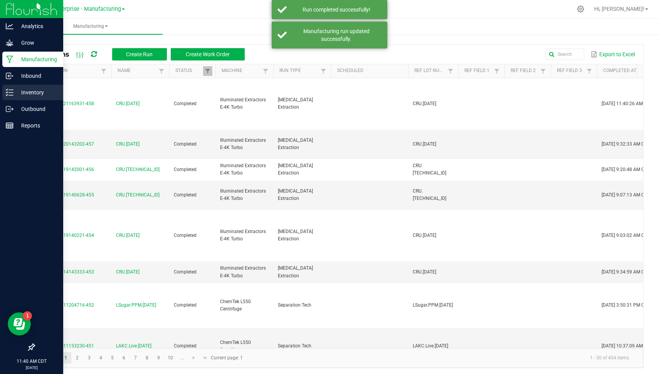 This screenshot has height=374, width=659. Describe the element at coordinates (66, 305) in the screenshot. I see `span: MP-20250811204716-452` at that location.